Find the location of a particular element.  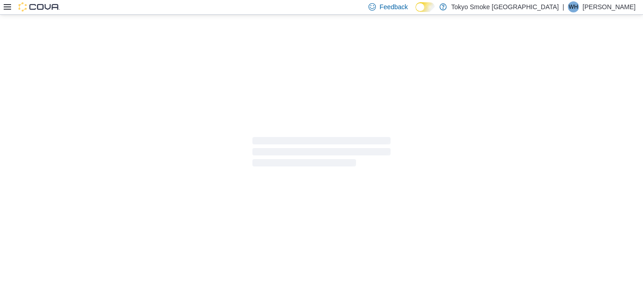

div: Will Holmes is located at coordinates (573, 7).